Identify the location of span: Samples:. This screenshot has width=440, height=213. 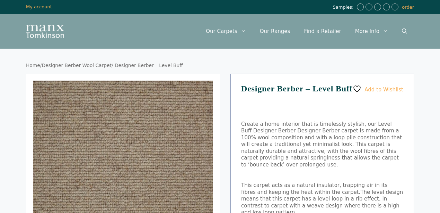
(344, 7).